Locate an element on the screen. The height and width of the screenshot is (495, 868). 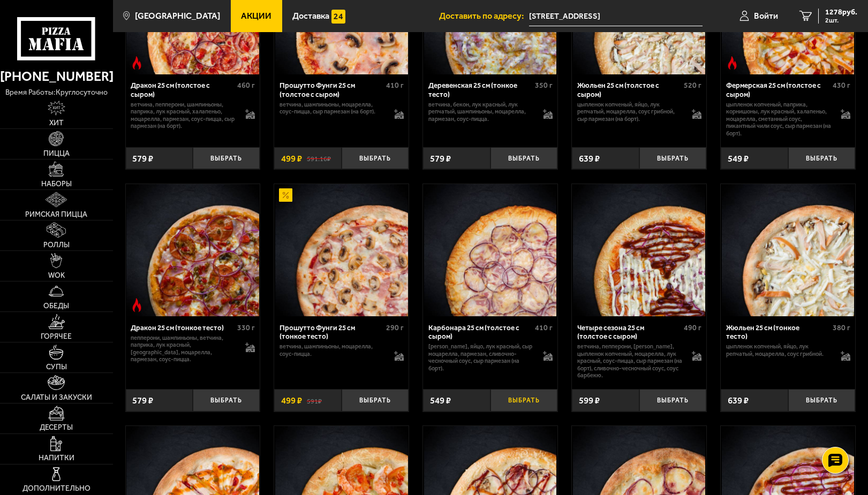
span: Дополнительно is located at coordinates (56, 488).